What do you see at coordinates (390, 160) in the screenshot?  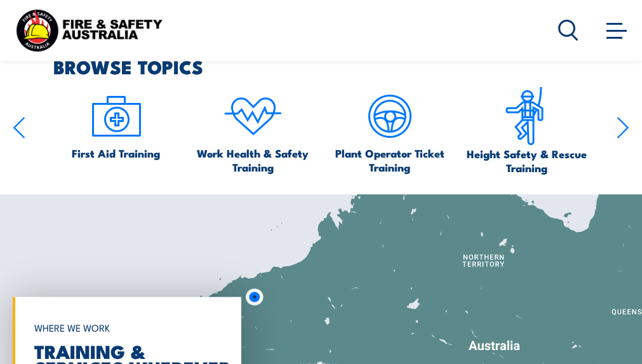 I see `span: Plant Operator Ticket Training` at bounding box center [390, 160].